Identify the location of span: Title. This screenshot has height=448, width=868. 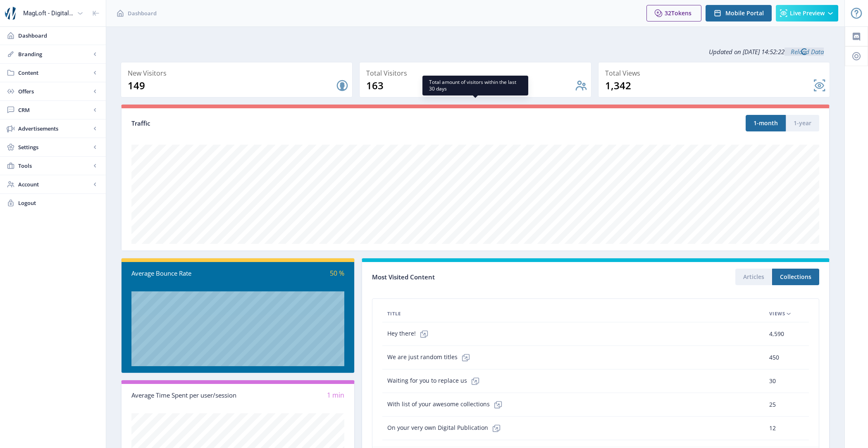
(394, 314).